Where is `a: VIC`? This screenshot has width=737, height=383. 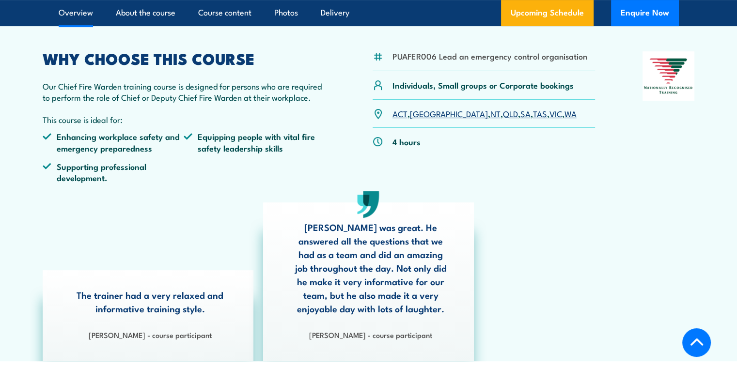
a: VIC is located at coordinates (556, 113).